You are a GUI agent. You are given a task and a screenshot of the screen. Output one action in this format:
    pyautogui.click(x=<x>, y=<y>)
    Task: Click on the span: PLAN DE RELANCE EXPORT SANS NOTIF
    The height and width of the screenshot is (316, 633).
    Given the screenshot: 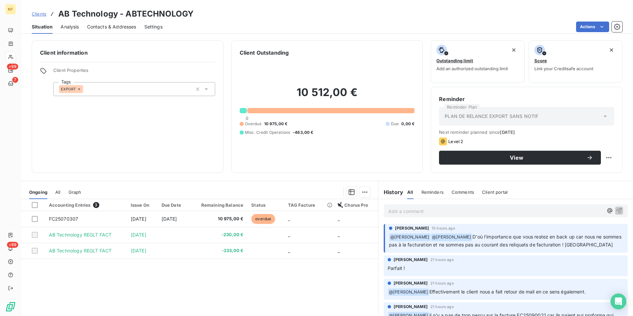 What is the action you would take?
    pyautogui.click(x=491, y=116)
    